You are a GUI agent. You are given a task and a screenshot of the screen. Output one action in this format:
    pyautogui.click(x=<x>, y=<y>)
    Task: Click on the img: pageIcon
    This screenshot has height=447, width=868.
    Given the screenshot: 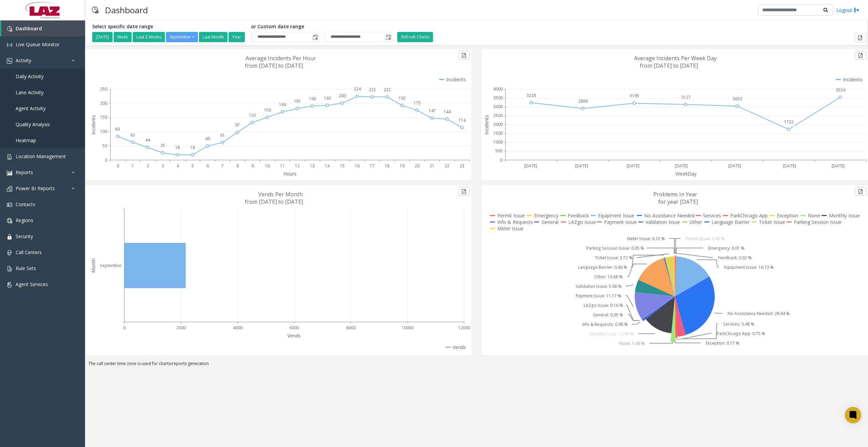 What is the action you would take?
    pyautogui.click(x=95, y=10)
    